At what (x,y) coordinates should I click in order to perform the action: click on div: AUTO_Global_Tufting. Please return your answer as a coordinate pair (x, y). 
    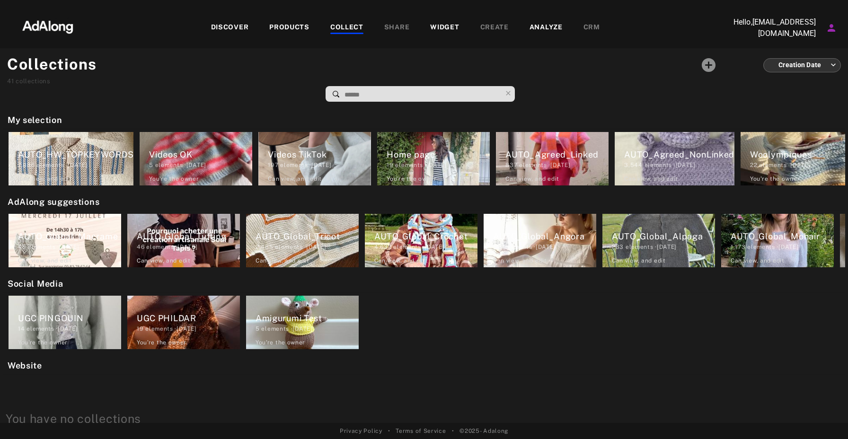
    Looking at the image, I should click on (188, 236).